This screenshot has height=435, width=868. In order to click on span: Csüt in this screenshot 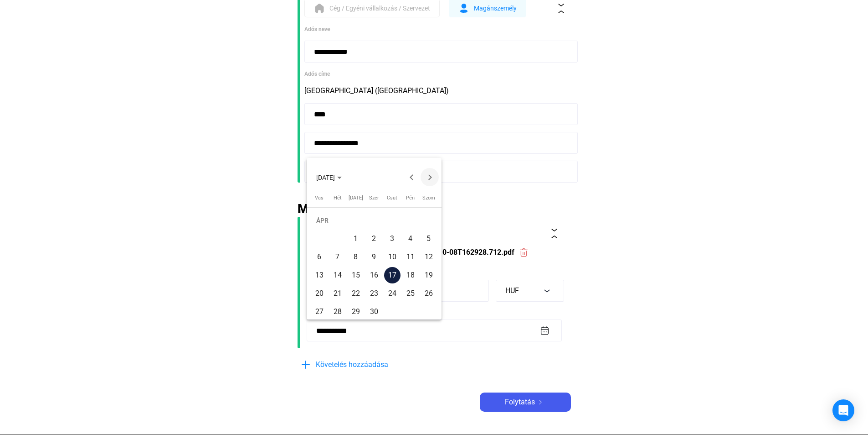, I will do `click(392, 198)`.